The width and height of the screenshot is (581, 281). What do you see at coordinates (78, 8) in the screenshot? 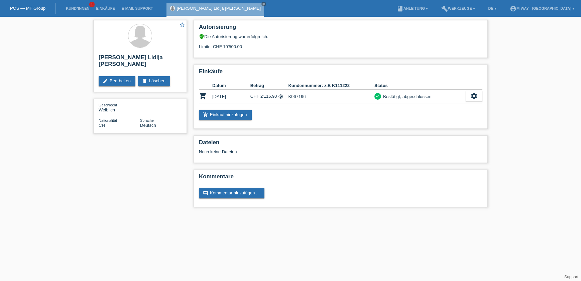
I see `a: Kund*innen` at bounding box center [78, 8].